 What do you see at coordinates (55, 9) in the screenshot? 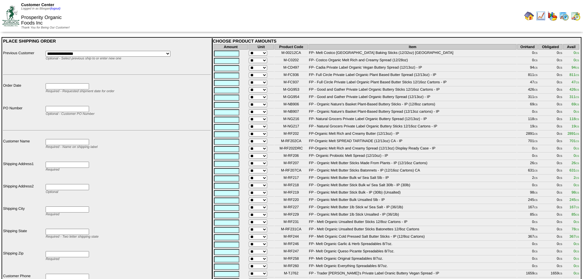
I see `a: (logout)` at bounding box center [55, 9].